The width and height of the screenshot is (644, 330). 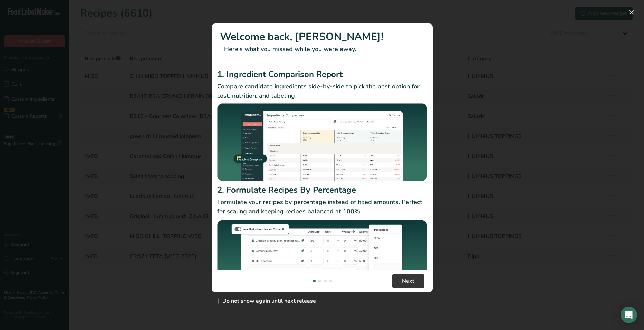 What do you see at coordinates (408, 281) in the screenshot?
I see `button: Next` at bounding box center [408, 281].